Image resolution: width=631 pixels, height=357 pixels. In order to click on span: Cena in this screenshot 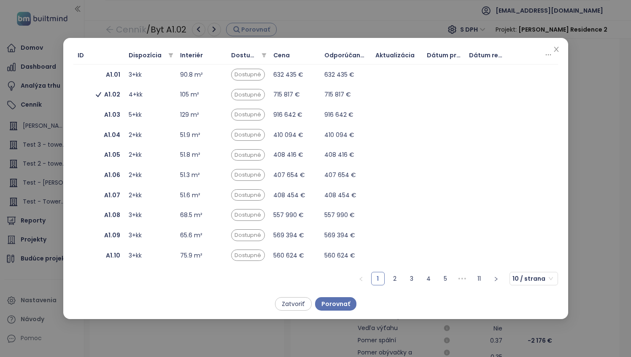, I will do `click(281, 55)`.